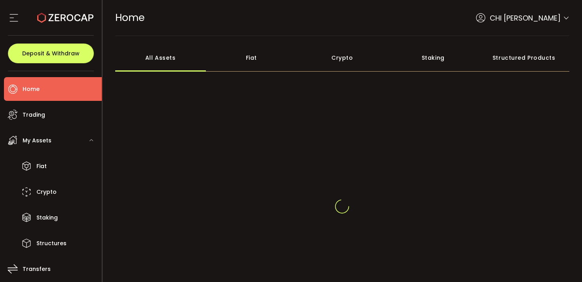 This screenshot has width=582, height=282. What do you see at coordinates (47, 218) in the screenshot?
I see `span: Staking` at bounding box center [47, 218].